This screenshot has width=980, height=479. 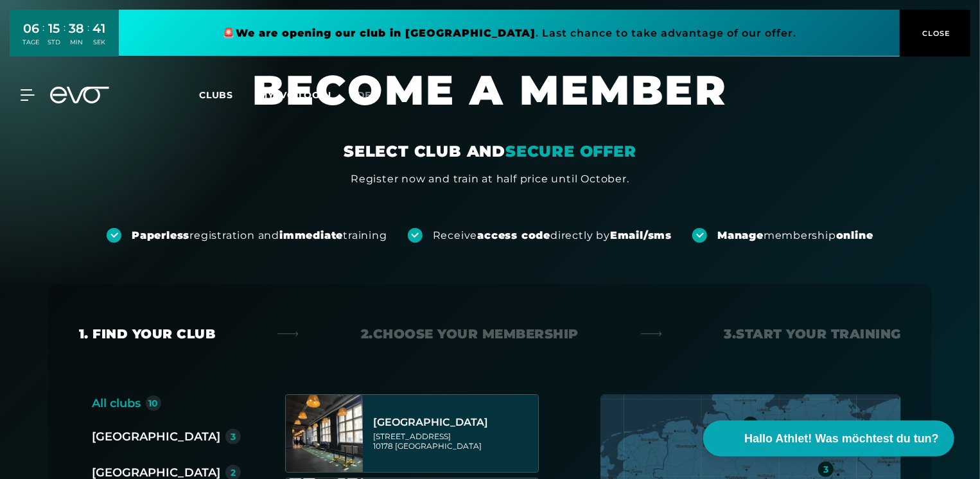 What do you see at coordinates (233, 473) in the screenshot?
I see `div: 2` at bounding box center [233, 473].